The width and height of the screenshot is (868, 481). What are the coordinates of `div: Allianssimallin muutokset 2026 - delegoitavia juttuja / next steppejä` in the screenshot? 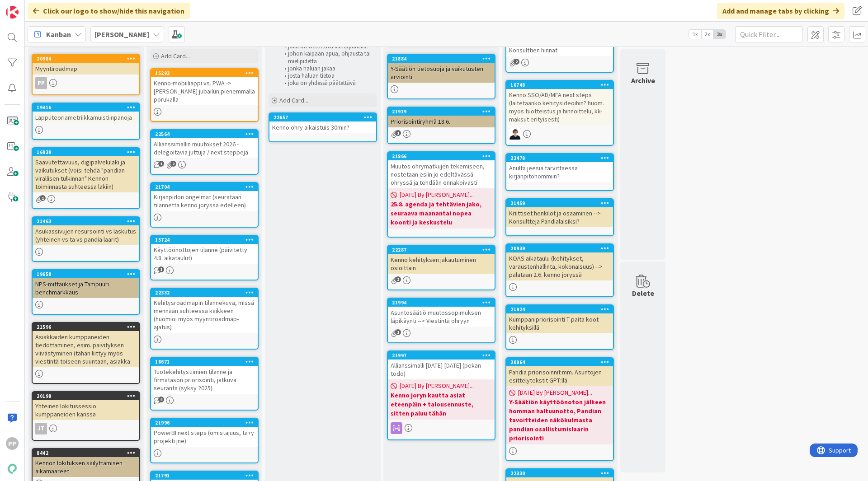 It's located at (204, 148).